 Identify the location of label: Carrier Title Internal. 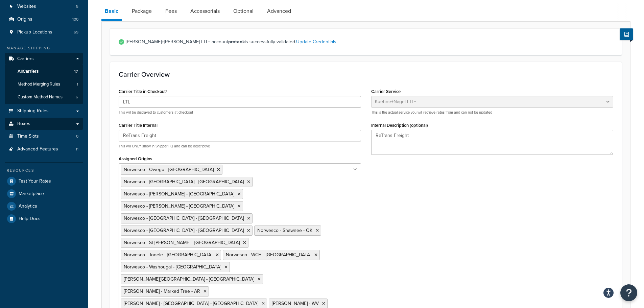
(138, 125).